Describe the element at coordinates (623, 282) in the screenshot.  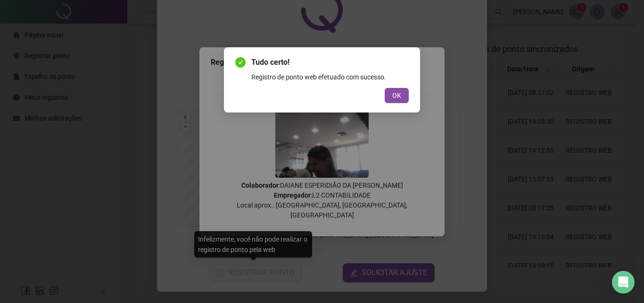
I see `div: Open Intercom Messenger` at that location.